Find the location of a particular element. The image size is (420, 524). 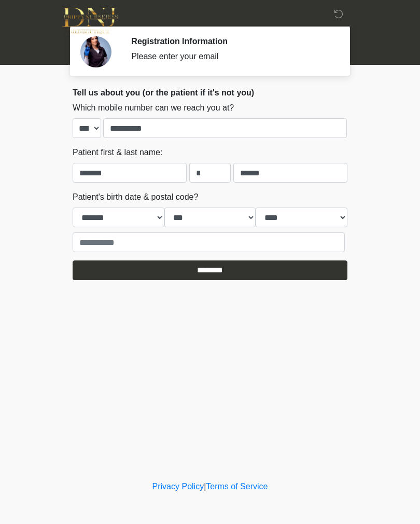

h2: Tell us about you (or the patient if it's not you) is located at coordinates (210, 92).